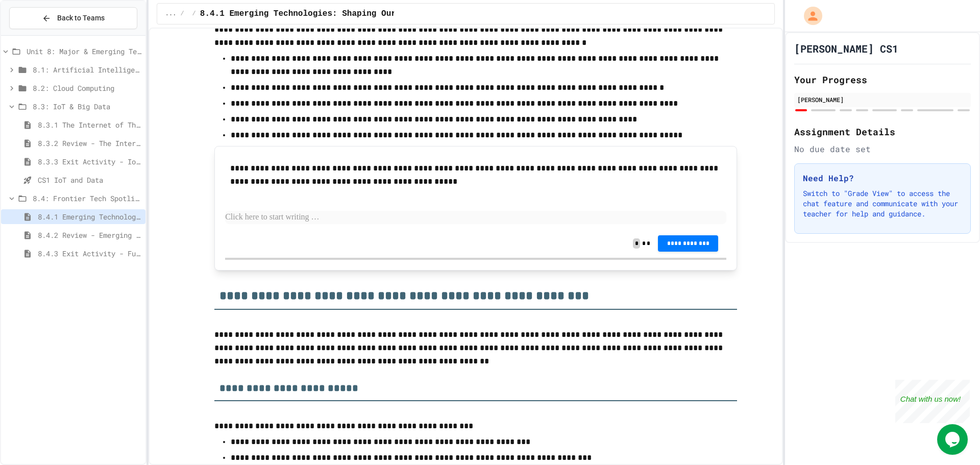  What do you see at coordinates (87, 70) in the screenshot?
I see `span: 8.1: Artificial Intelligence Basics` at bounding box center [87, 70].